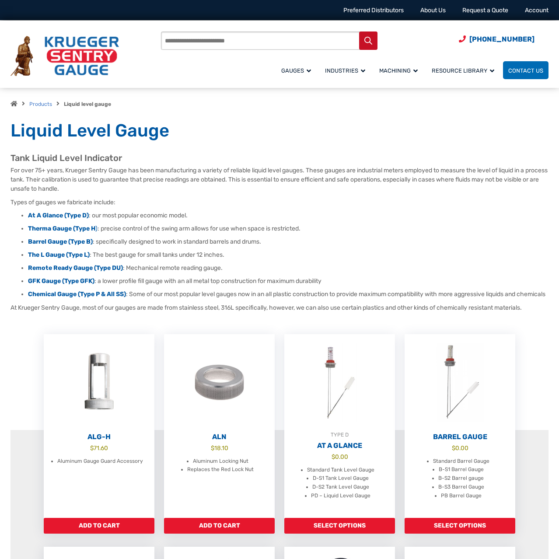 The image size is (559, 559). Describe the element at coordinates (464, 70) in the screenshot. I see `a: Resource Library` at that location.